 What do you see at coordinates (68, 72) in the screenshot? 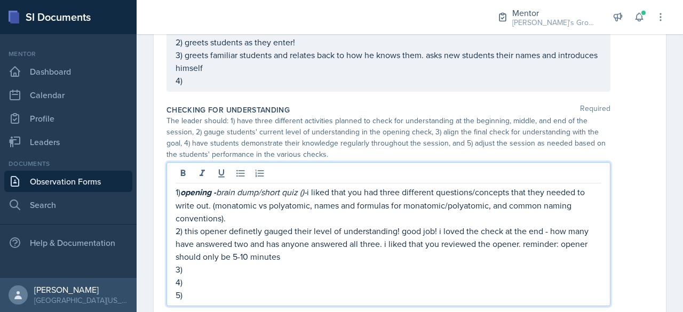
I see `a: Dashboard` at bounding box center [68, 72].